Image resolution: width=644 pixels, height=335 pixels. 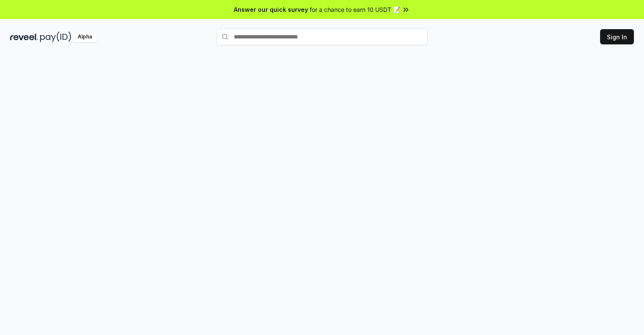 What do you see at coordinates (24, 37) in the screenshot?
I see `img: reveel_dark` at bounding box center [24, 37].